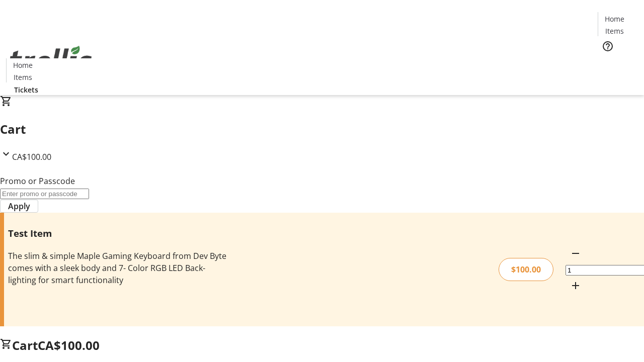 Image resolution: width=644 pixels, height=362 pixels. Describe the element at coordinates (118, 268) in the screenshot. I see `div: The slim & simple Maple Gaming Keyboard from Dev Byte comes with a sleek body and 7- Color RGB LE...` at that location.